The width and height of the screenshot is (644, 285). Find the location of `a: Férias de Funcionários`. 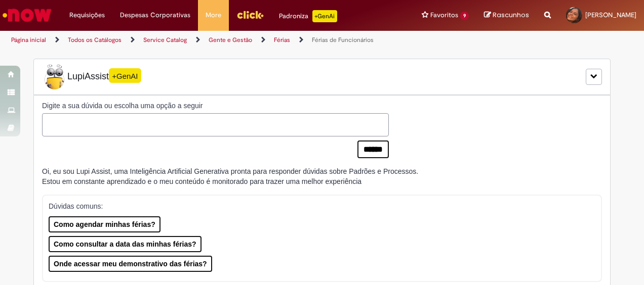

a: Férias de Funcionários is located at coordinates (343, 40).